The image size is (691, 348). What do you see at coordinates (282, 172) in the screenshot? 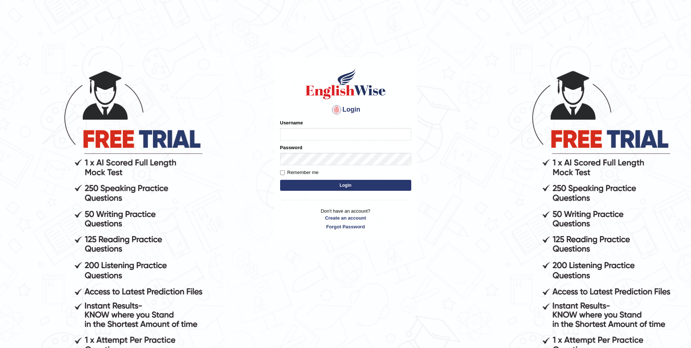
I see `input: Remember me` at bounding box center [282, 172].